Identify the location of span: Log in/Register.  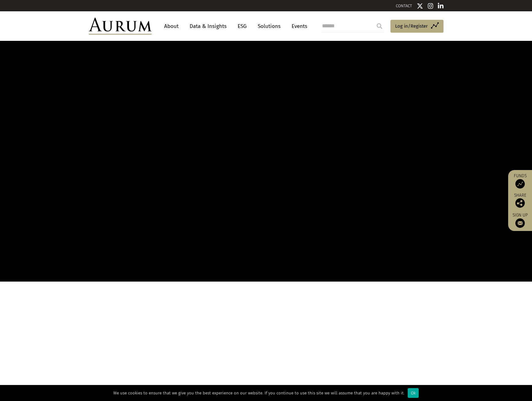
(412, 26).